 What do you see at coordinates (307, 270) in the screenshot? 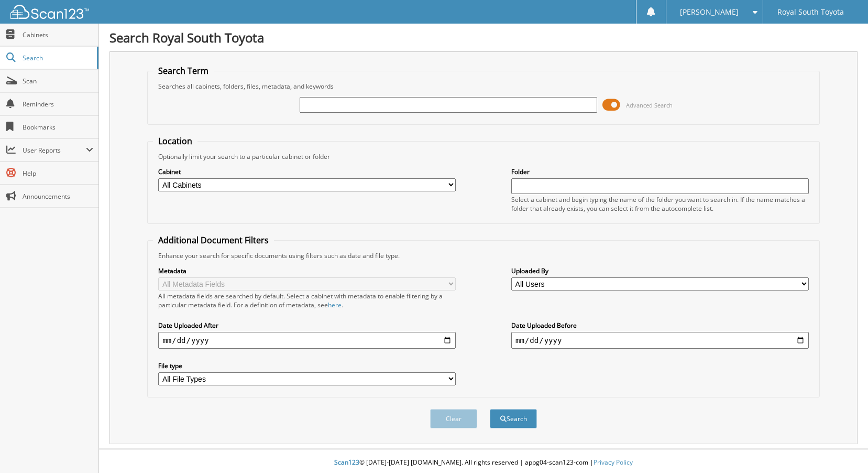
I see `label: Metadata` at bounding box center [307, 270].